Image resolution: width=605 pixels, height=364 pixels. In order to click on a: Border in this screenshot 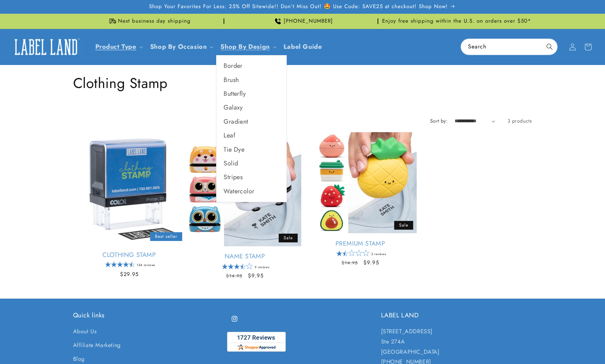, I will do `click(252, 66)`.